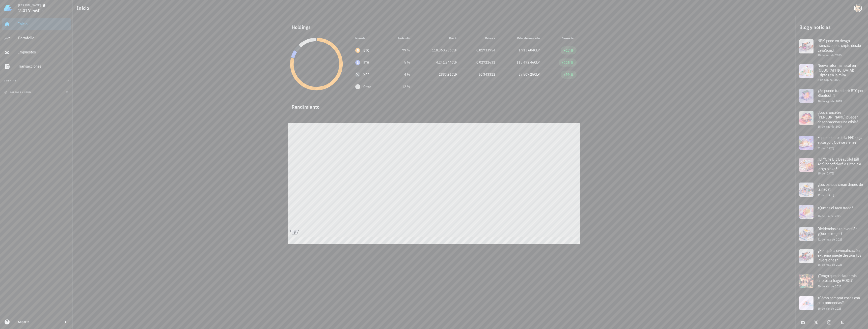 The height and width of the screenshot is (329, 868). Describe the element at coordinates (84, 8) in the screenshot. I see `h1: Inicio` at that location.